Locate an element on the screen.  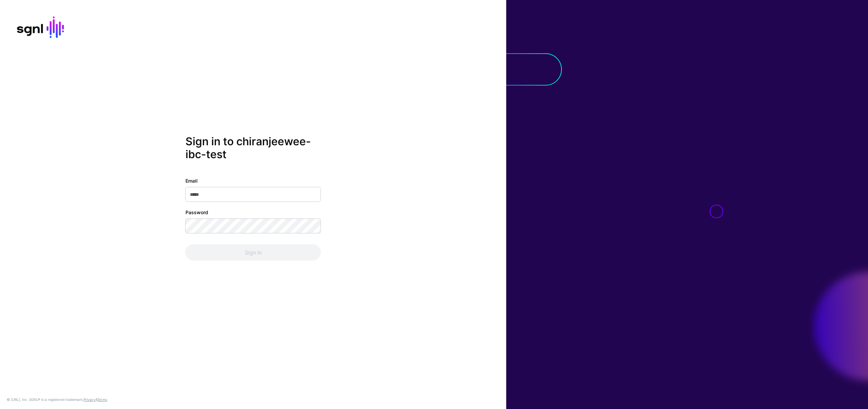
a: Privacy is located at coordinates (89, 399).